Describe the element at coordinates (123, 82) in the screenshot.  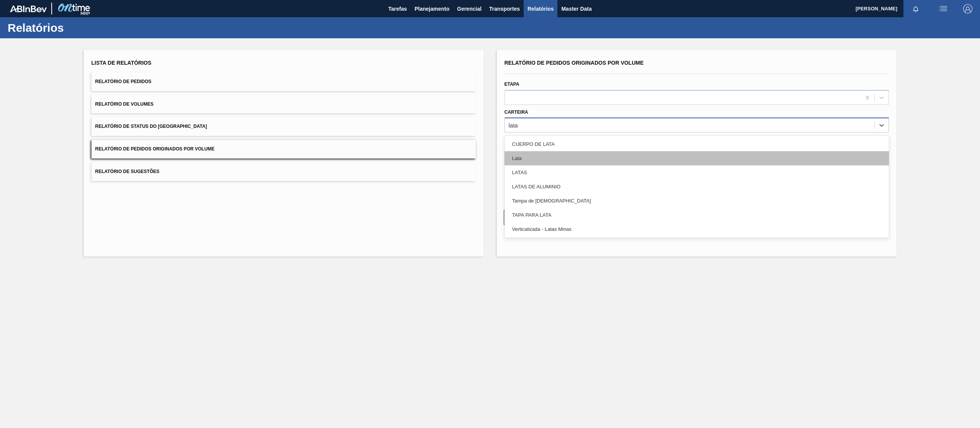
I see `span: Relatório de Pedidos` at that location.